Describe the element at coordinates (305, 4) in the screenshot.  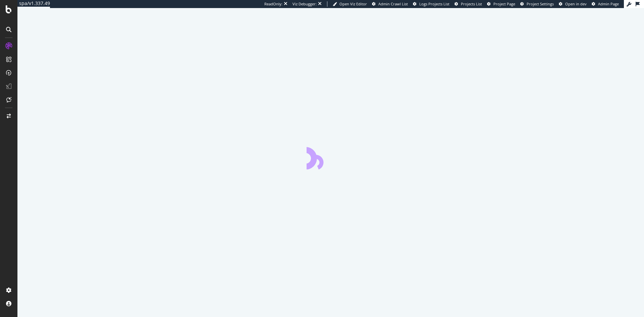
I see `div: Viz Debugger:` at that location.